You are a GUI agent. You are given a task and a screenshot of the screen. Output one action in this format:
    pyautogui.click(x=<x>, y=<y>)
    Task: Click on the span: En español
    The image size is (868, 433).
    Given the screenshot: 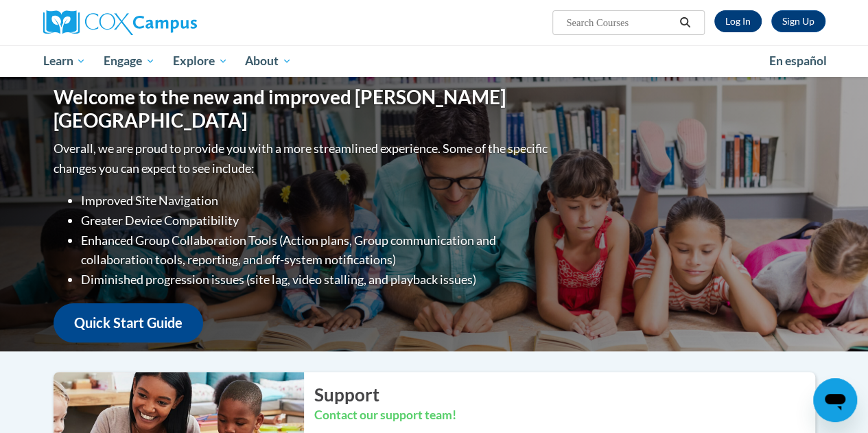 What is the action you would take?
    pyautogui.click(x=798, y=60)
    